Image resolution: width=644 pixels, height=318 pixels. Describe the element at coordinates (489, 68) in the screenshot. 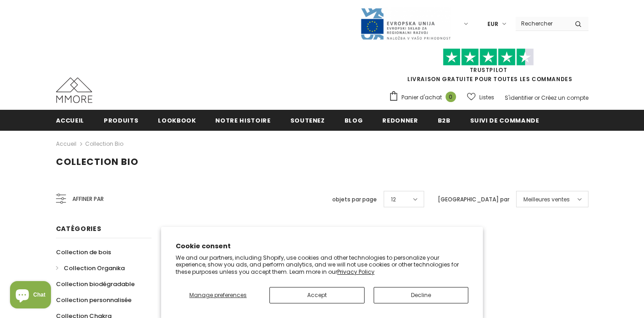

I see `span: LIVRAISON GRATUITE POUR TOUTES LES COMMANDES` at that location.